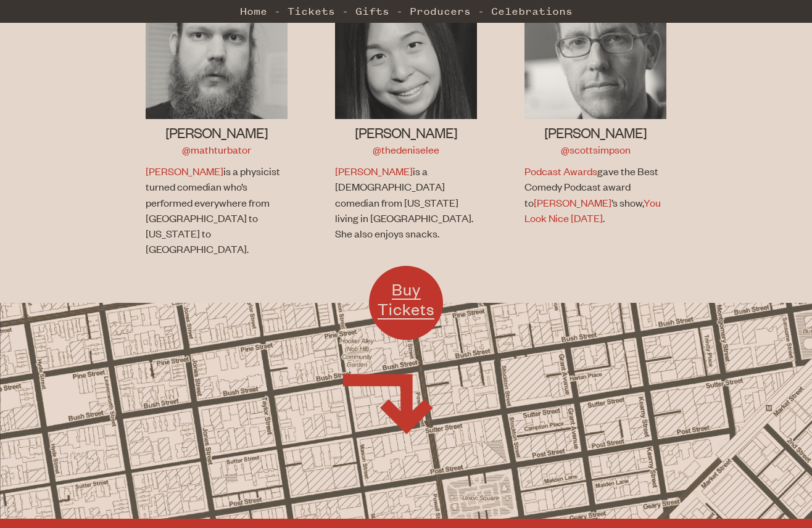 Image resolution: width=812 pixels, height=528 pixels. What do you see at coordinates (594, 194) in the screenshot?
I see `p: gave the Best Comedy Podcast award to ’s show, .` at bounding box center [594, 194].